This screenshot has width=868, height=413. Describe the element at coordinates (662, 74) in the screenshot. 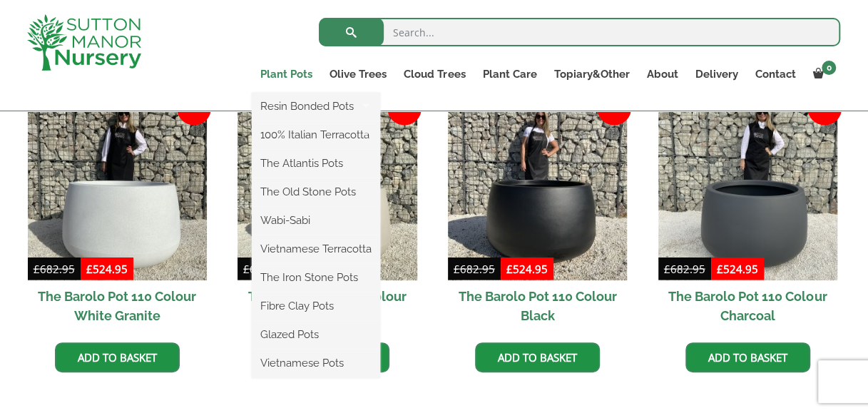

I see `a: About` at that location.